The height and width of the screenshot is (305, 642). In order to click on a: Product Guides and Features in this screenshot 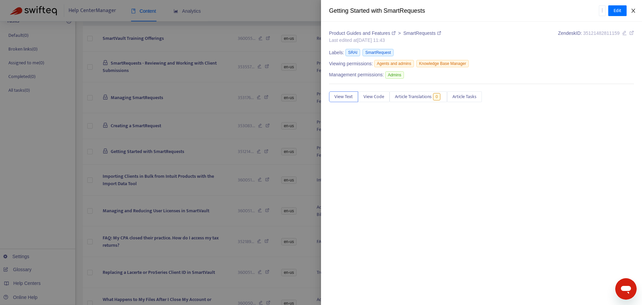, I will do `click(363, 33)`.